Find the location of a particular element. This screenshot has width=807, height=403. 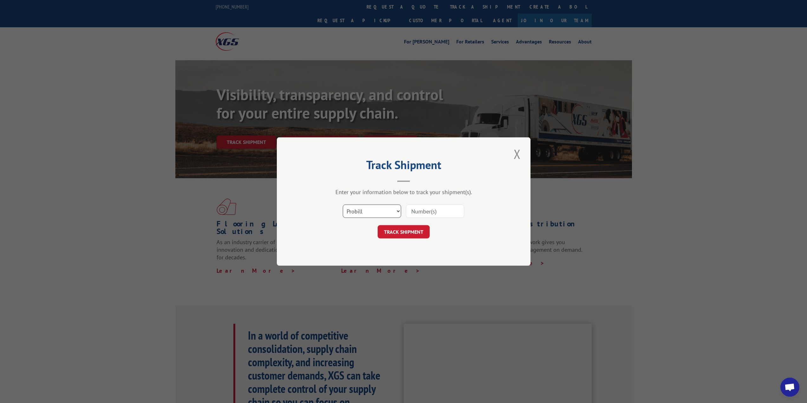

div: Enter your information below to track your shipment(s). is located at coordinates (404, 192).